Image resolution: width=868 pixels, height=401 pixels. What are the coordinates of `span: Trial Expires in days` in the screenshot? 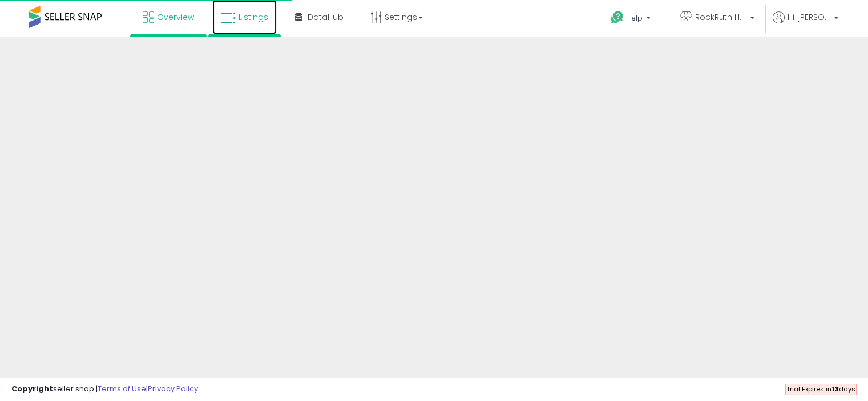 It's located at (820, 389).